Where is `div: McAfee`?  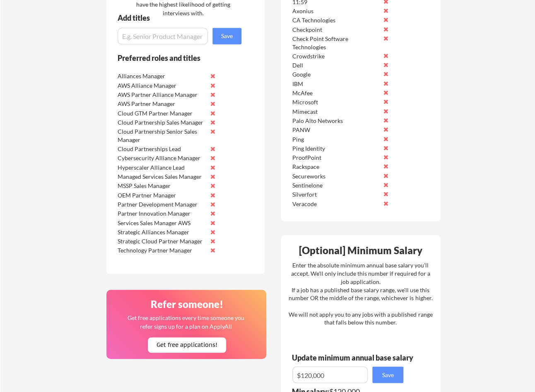
div: McAfee is located at coordinates (336, 93).